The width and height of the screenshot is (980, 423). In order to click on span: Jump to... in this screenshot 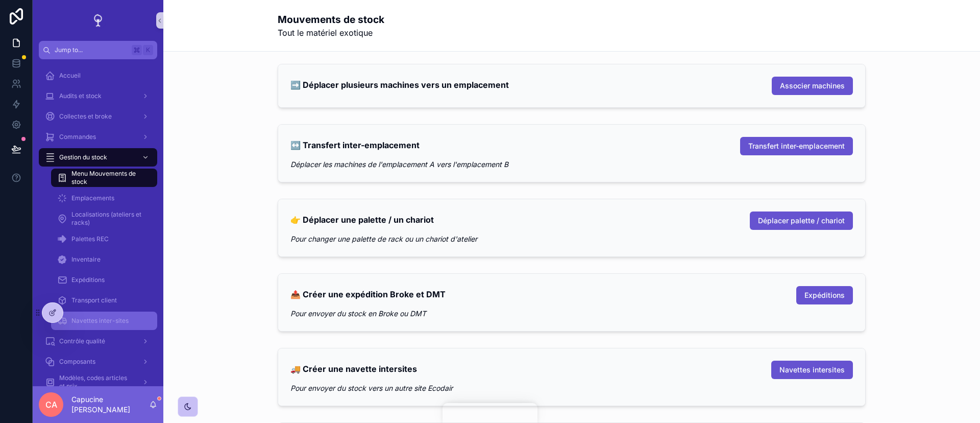, I will do `click(91, 50)`.